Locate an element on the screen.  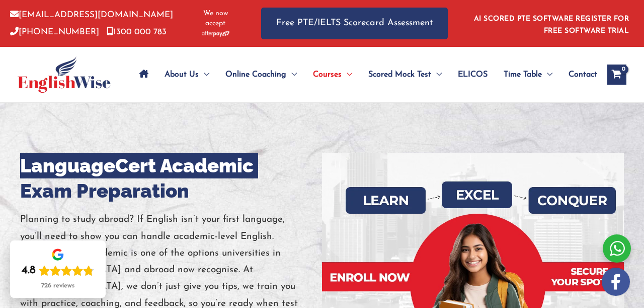
a: View Shopping Cart, empty is located at coordinates (617, 75).